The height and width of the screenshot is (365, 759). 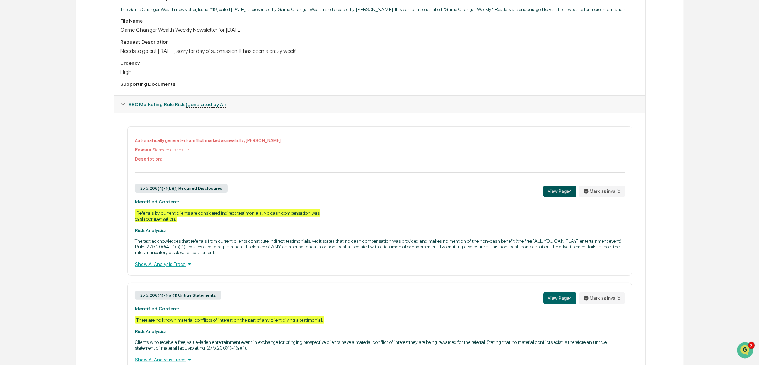 I want to click on a: 🖐️Preclearance, so click(x=26, y=131).